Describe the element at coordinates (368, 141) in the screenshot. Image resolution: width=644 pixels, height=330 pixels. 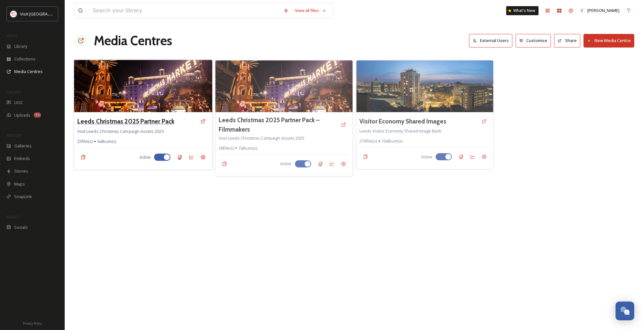
I see `span: 210 file(s)` at that location.